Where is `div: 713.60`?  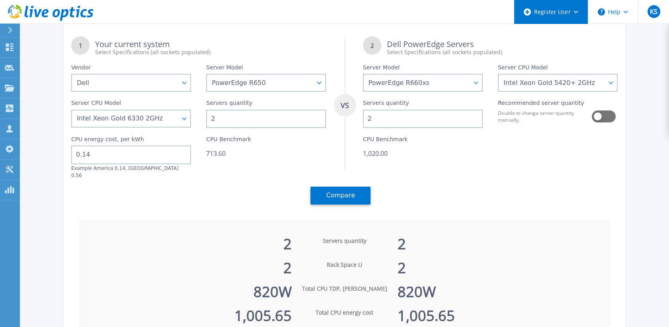
div: 713.60 is located at coordinates (266, 153).